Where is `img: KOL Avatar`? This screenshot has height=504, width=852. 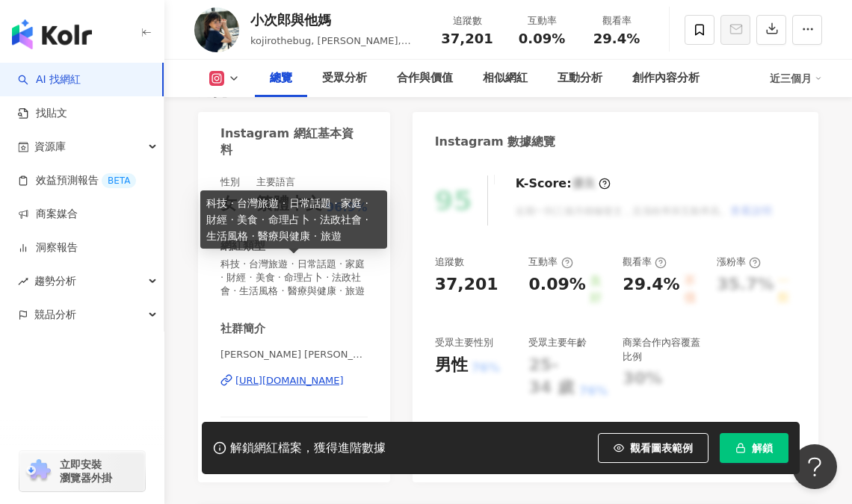 img: KOL Avatar is located at coordinates (216, 30).